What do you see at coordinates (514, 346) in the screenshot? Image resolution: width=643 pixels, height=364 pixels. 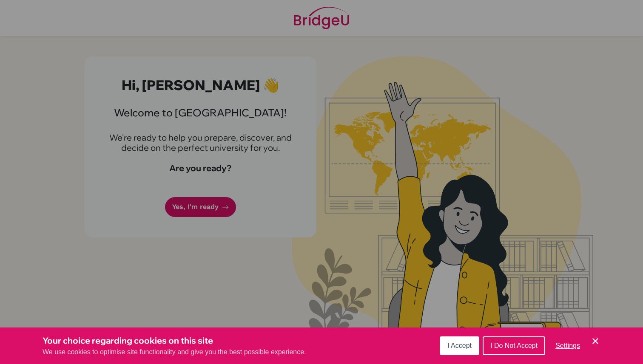 I see `button: I Do Not Accept` at bounding box center [514, 346].